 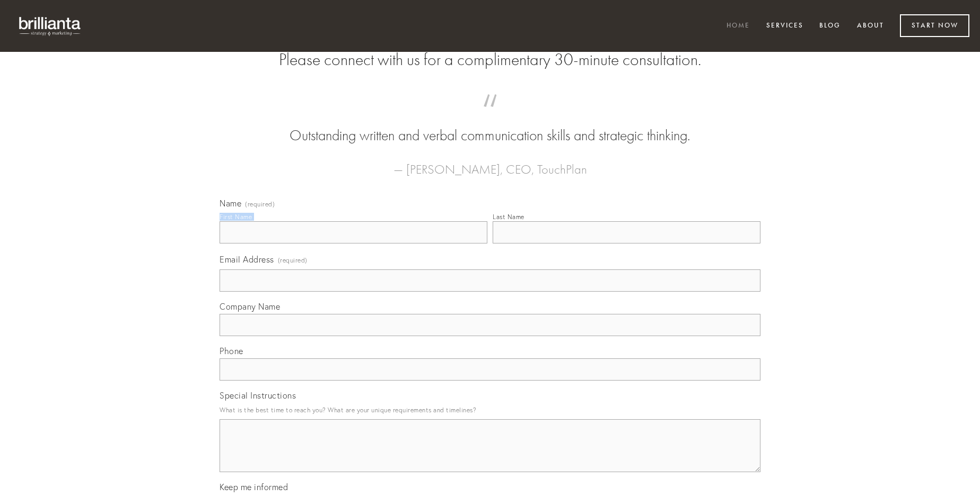 What do you see at coordinates (231, 351) in the screenshot?
I see `span: Phone` at bounding box center [231, 351].